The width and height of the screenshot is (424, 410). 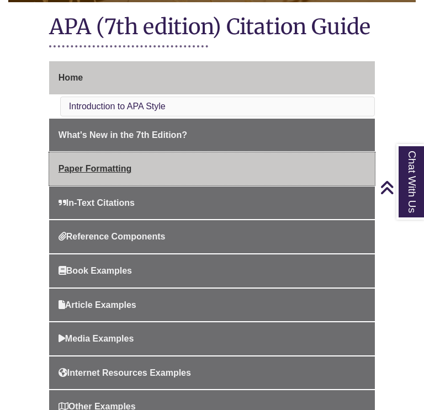 I want to click on a: In-Text Citations, so click(x=212, y=203).